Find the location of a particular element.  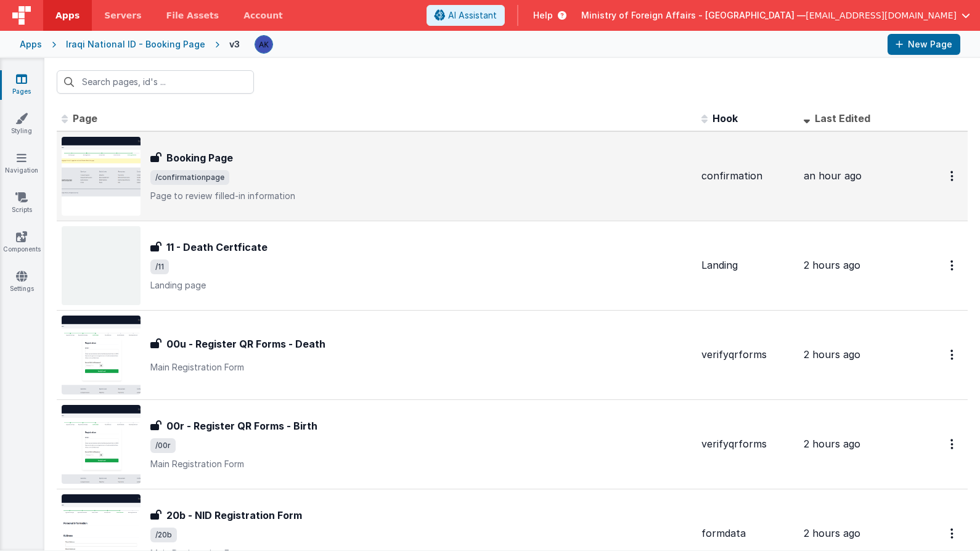

span: Servers is located at coordinates (122, 15).